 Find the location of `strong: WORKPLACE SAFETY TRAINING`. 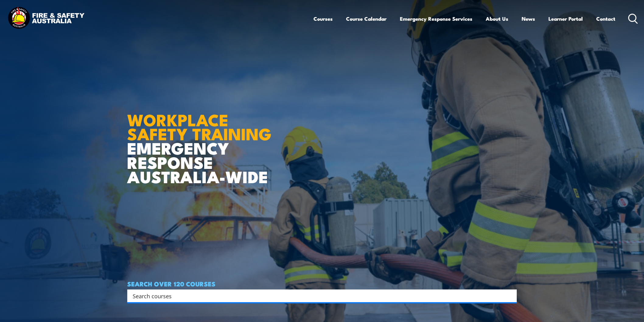

strong: WORKPLACE SAFETY TRAINING is located at coordinates (199, 127).